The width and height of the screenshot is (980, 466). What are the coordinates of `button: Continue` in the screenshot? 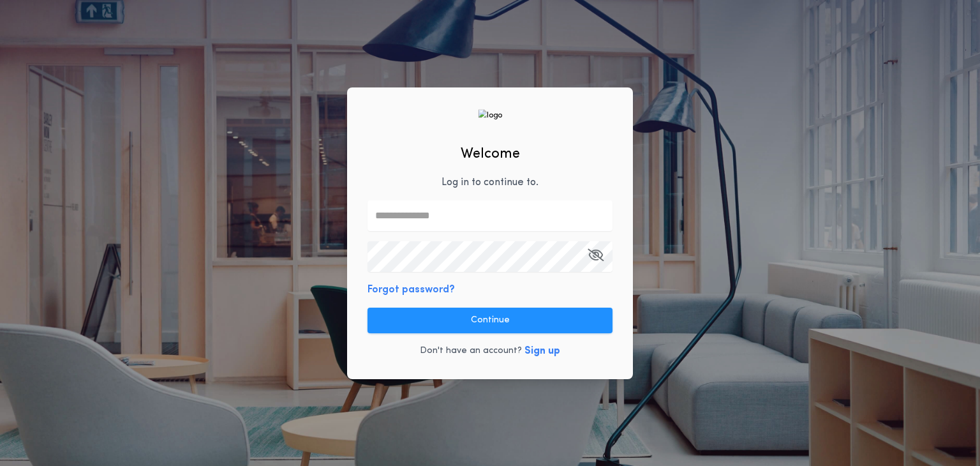 It's located at (490, 320).